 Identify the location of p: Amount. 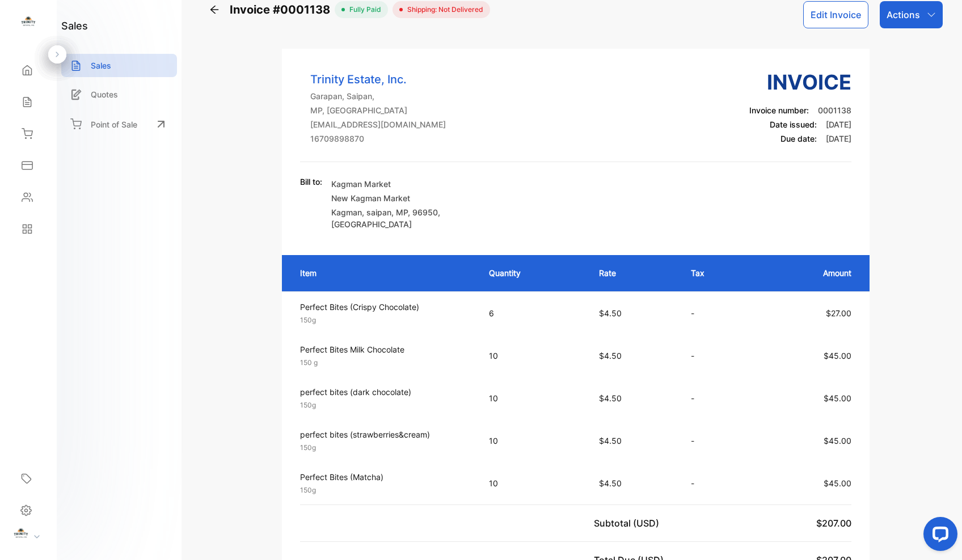
(808, 273).